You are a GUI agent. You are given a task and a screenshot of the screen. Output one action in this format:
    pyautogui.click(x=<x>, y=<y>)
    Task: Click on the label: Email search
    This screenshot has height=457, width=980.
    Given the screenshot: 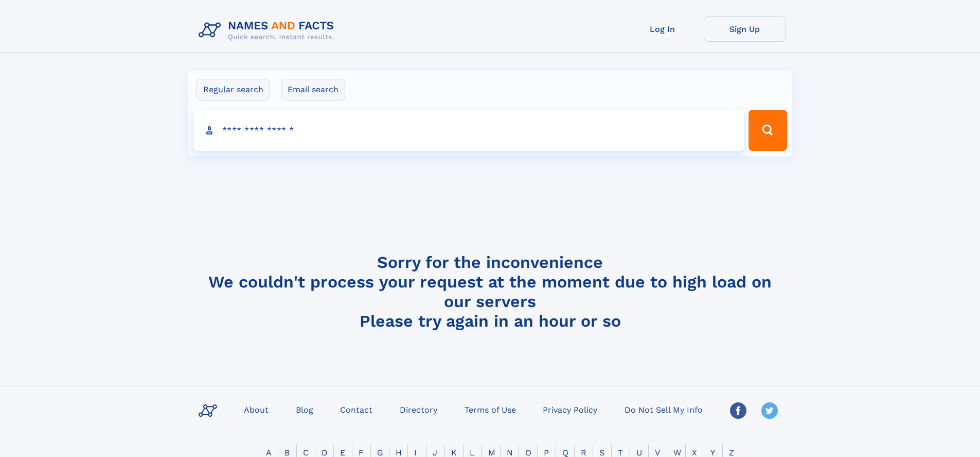 What is the action you would take?
    pyautogui.click(x=313, y=90)
    